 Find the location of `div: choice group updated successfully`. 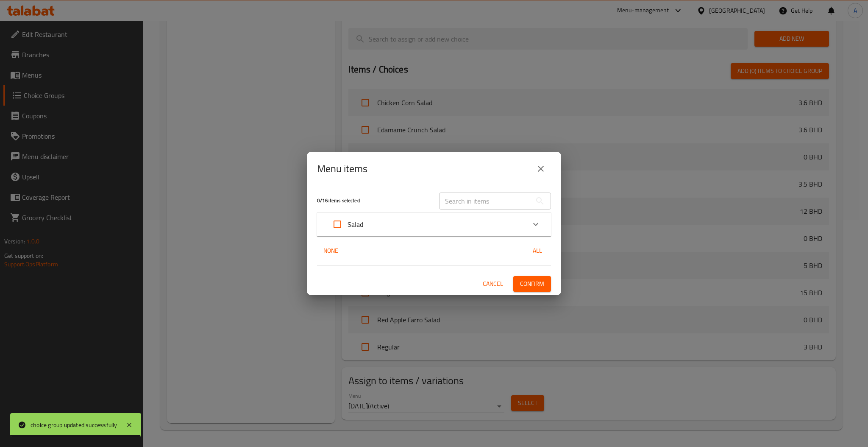

div: choice group updated successfully is located at coordinates (74, 425).